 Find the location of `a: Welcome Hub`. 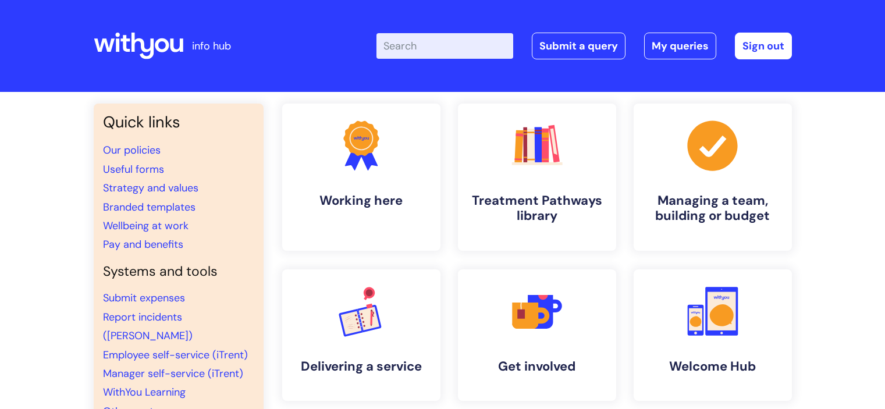

a: Welcome Hub is located at coordinates (713, 335).